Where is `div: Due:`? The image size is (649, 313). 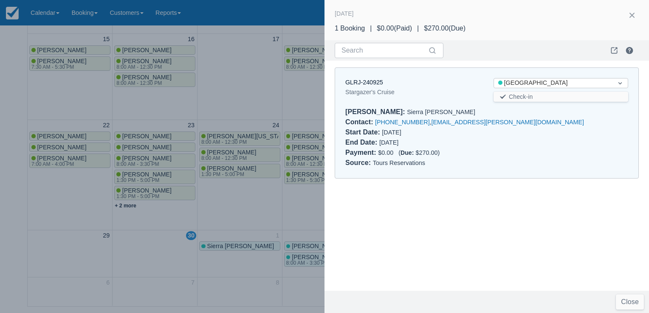 div: Due: is located at coordinates (408, 153).